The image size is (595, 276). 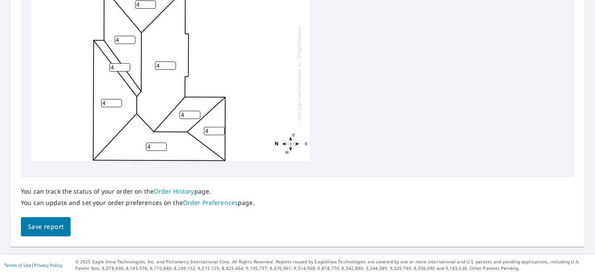 I want to click on p: You can update and set your order preferences on the page., so click(x=138, y=202).